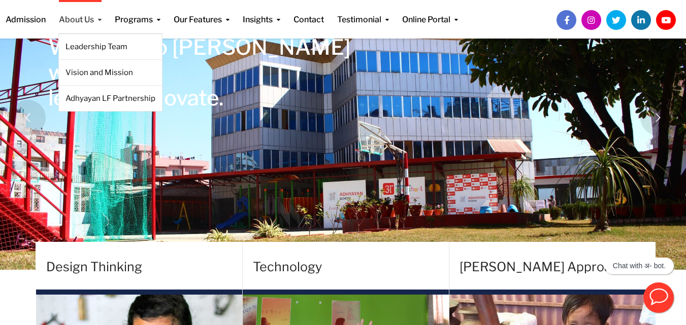  Describe the element at coordinates (144, 267) in the screenshot. I see `h4: Design Thinking` at that location.